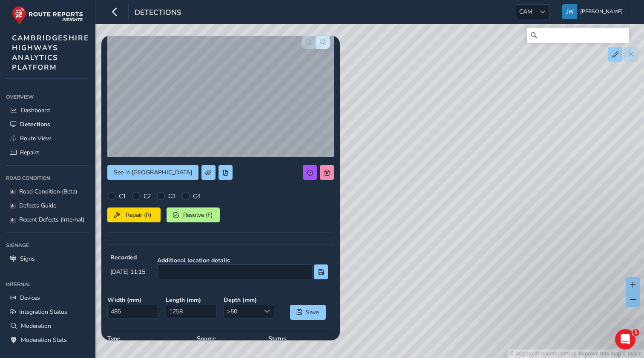 The width and height of the screenshot is (644, 358). Describe the element at coordinates (47, 138) in the screenshot. I see `a: Route View` at that location.